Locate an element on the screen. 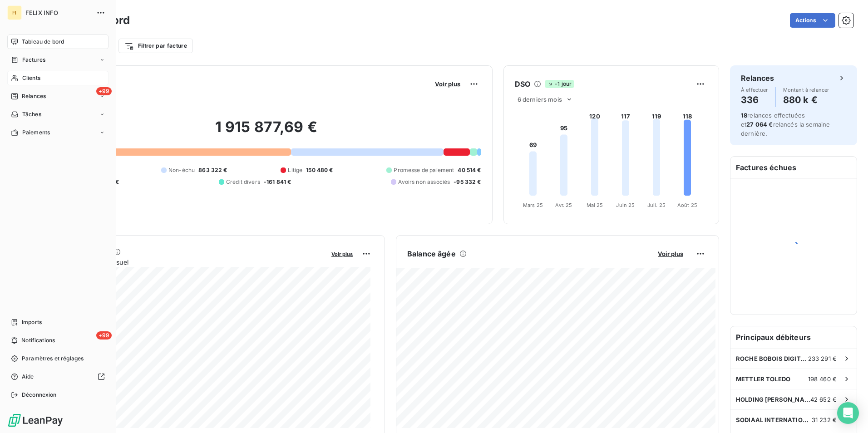 The height and width of the screenshot is (433, 868). span: 31 232 € is located at coordinates (823, 420).